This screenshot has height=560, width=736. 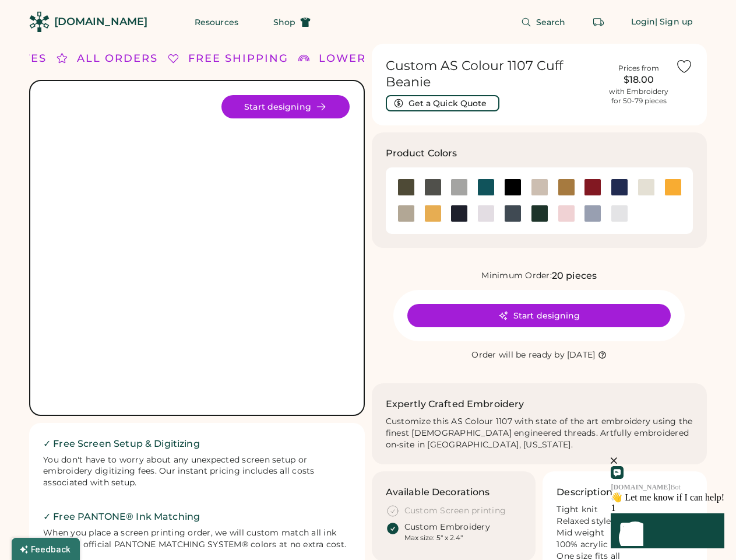 What do you see at coordinates (574, 276) in the screenshot?
I see `div: 20 pieces` at bounding box center [574, 276].